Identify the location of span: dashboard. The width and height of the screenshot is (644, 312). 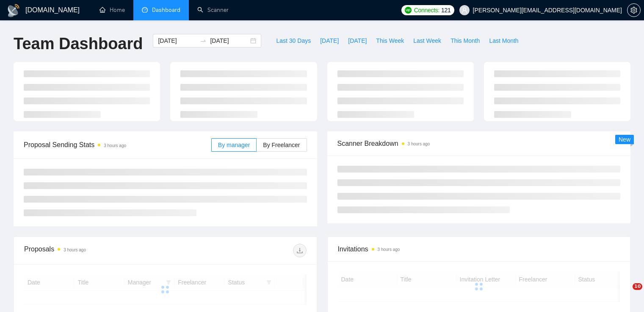
(145, 10).